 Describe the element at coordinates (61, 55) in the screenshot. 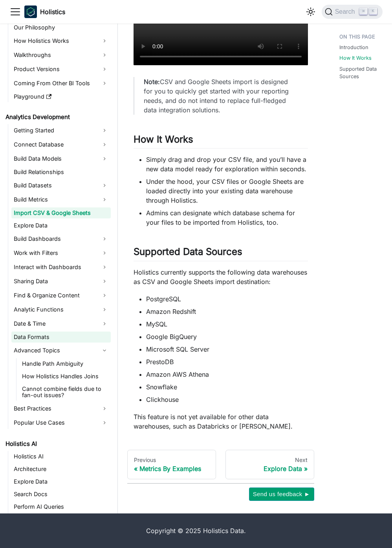

I see `a: Walkthroughs` at that location.